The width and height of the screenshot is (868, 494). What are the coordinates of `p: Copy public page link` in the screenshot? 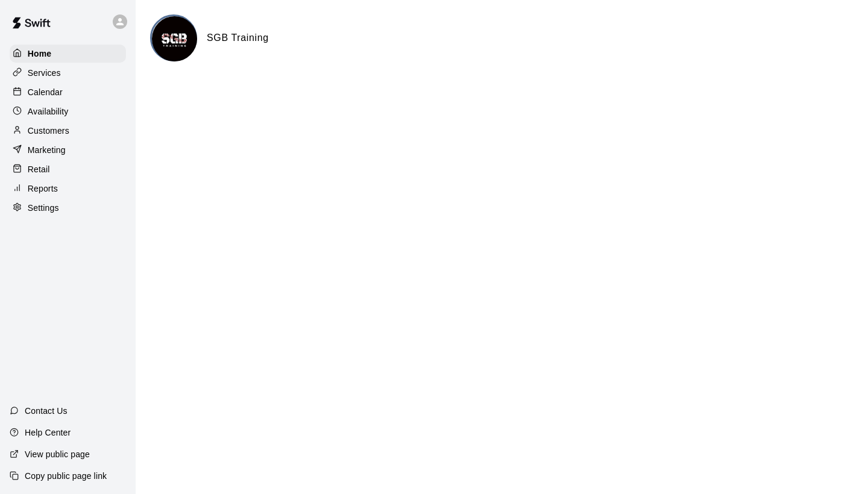 It's located at (66, 476).